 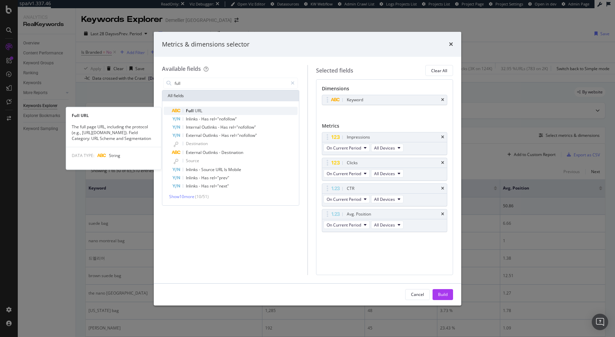 What do you see at coordinates (358, 137) in the screenshot?
I see `div: Impressions` at bounding box center [358, 137].